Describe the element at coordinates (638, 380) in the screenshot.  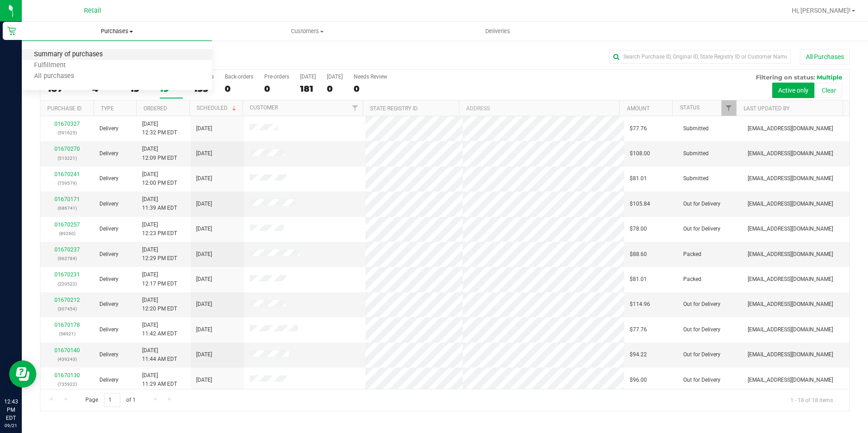
I see `span: $96.00` at that location.